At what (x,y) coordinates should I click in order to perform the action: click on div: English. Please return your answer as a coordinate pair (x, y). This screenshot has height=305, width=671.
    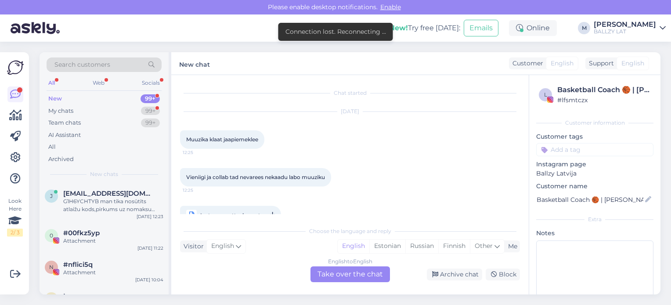
    Looking at the image, I should click on (354, 246).